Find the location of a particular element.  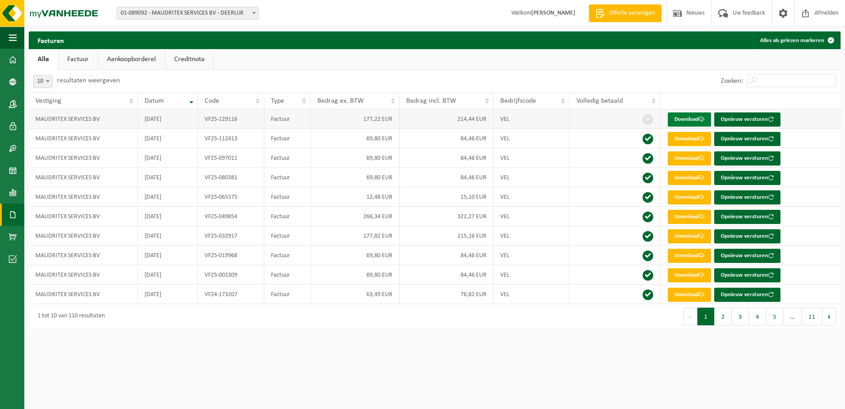

button: Next is located at coordinates (830, 316).